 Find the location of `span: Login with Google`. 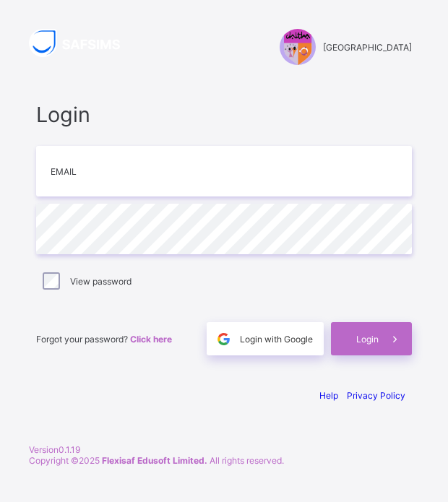

span: Login with Google is located at coordinates (276, 338).